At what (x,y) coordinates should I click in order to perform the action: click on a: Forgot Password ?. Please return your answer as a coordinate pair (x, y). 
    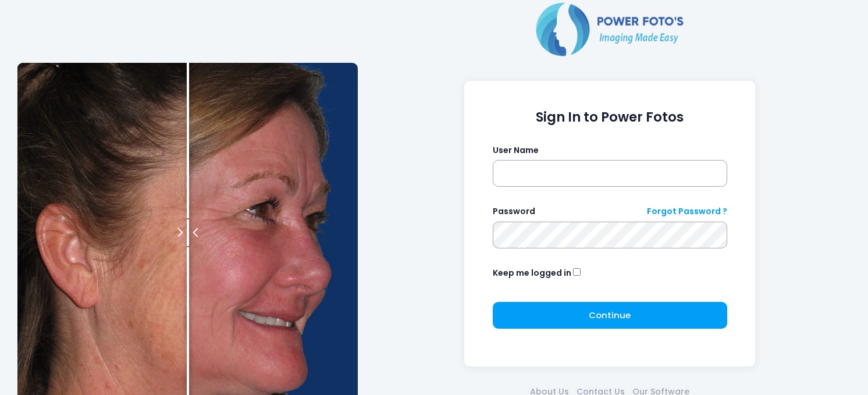
    Looking at the image, I should click on (687, 211).